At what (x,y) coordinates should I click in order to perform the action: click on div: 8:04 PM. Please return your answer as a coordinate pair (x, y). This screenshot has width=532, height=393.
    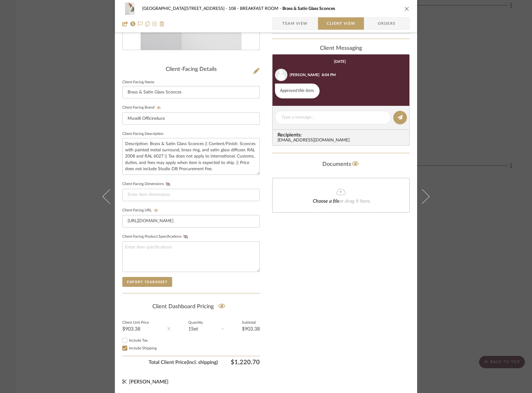
    Looking at the image, I should click on (328, 75).